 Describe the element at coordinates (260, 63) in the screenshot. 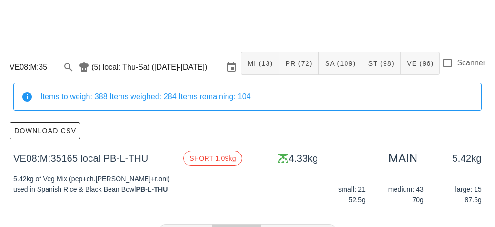

I see `span: MI (13)` at that location.